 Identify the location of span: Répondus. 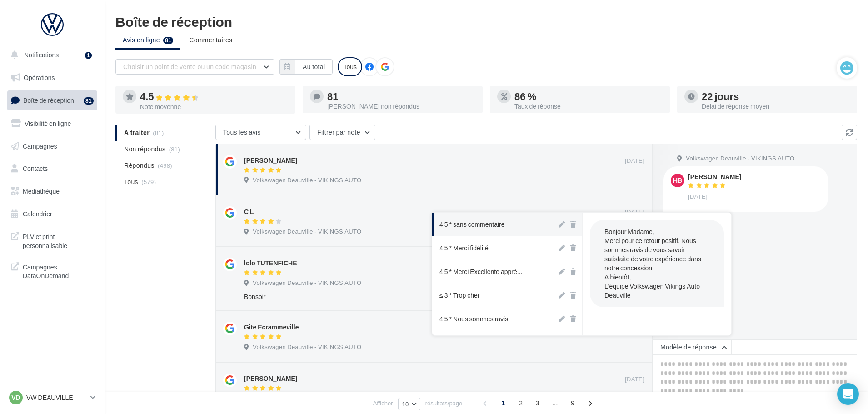
(139, 165).